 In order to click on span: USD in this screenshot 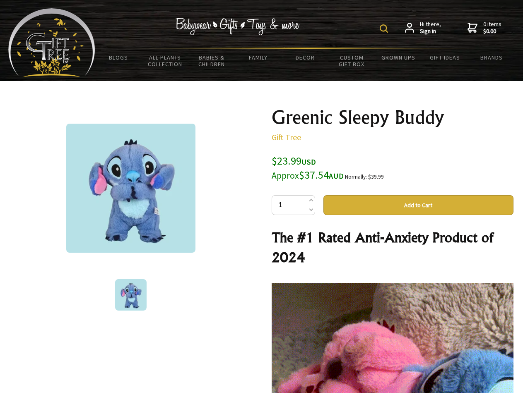, I will do `click(308, 162)`.